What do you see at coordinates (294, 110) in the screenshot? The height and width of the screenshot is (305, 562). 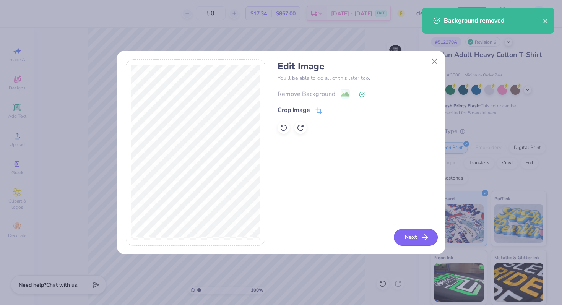 I see `div: Crop Image` at bounding box center [294, 110].